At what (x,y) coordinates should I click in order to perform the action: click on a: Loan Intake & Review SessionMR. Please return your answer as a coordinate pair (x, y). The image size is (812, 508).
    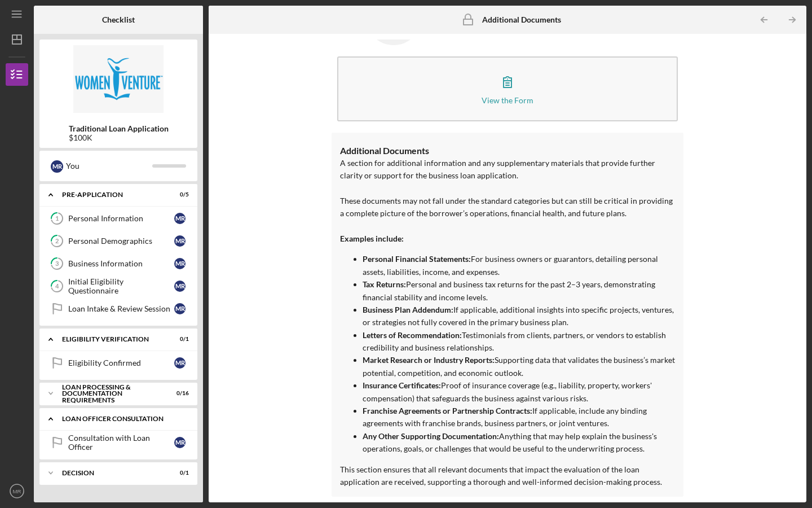
    Looking at the image, I should click on (118, 309).